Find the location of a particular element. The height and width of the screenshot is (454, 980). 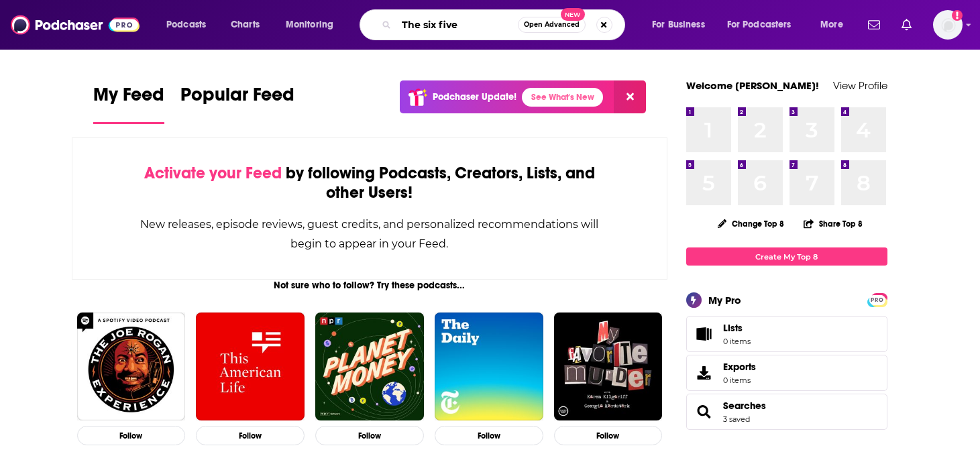

img: This American Life is located at coordinates (250, 367).